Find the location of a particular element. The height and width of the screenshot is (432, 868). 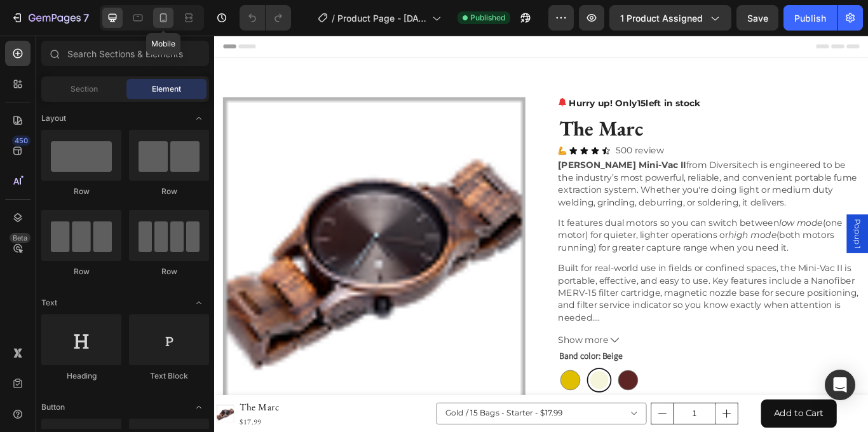

span: Show more is located at coordinates (430, 355).